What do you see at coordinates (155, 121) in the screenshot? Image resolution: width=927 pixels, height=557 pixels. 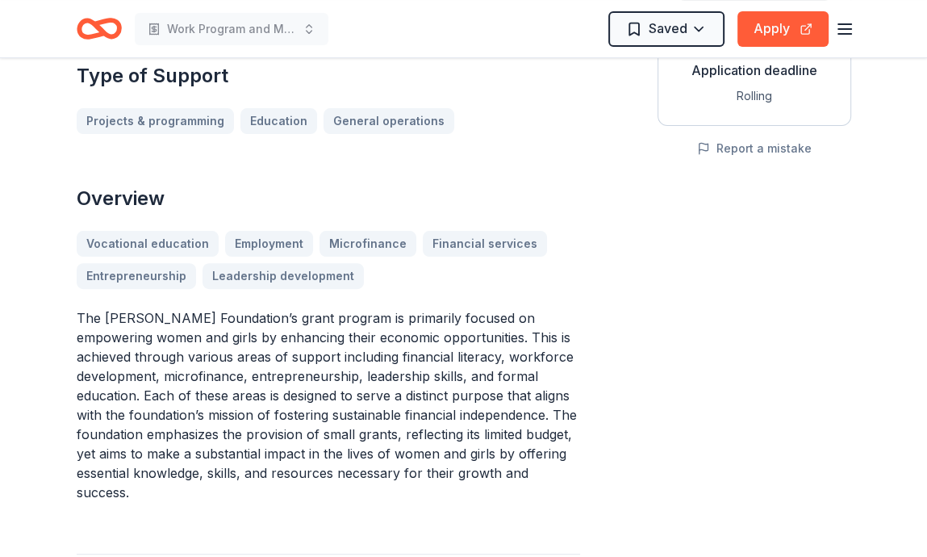 I see `a: Projects & programming` at bounding box center [155, 121].